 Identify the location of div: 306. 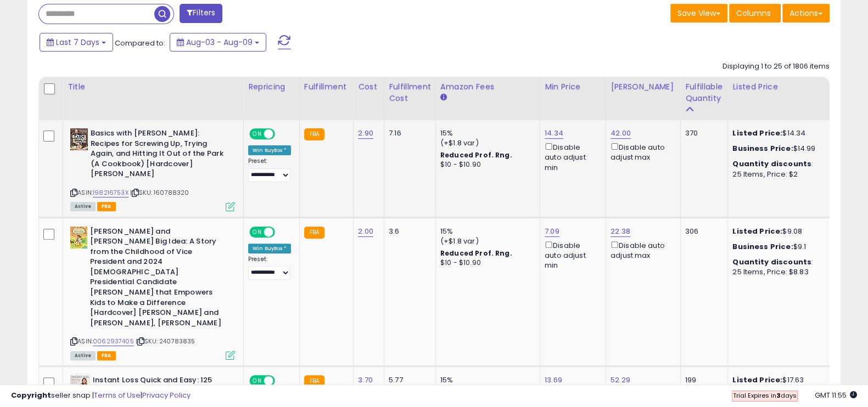
(702, 231).